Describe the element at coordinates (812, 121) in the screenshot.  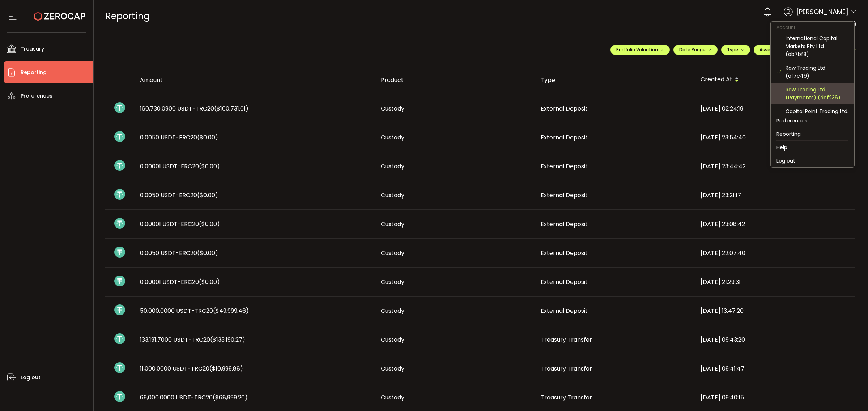
I see `li: Preferences` at that location.